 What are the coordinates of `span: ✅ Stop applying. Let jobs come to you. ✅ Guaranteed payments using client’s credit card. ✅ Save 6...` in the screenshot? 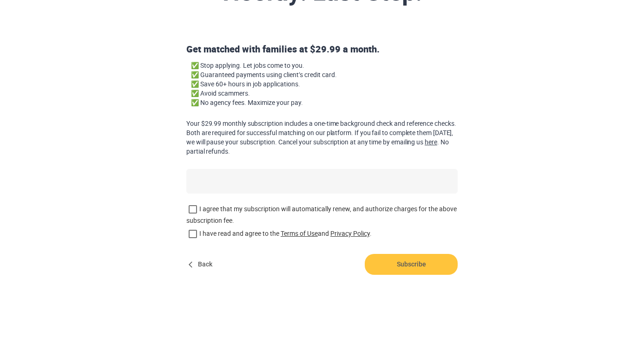 It's located at (324, 89).